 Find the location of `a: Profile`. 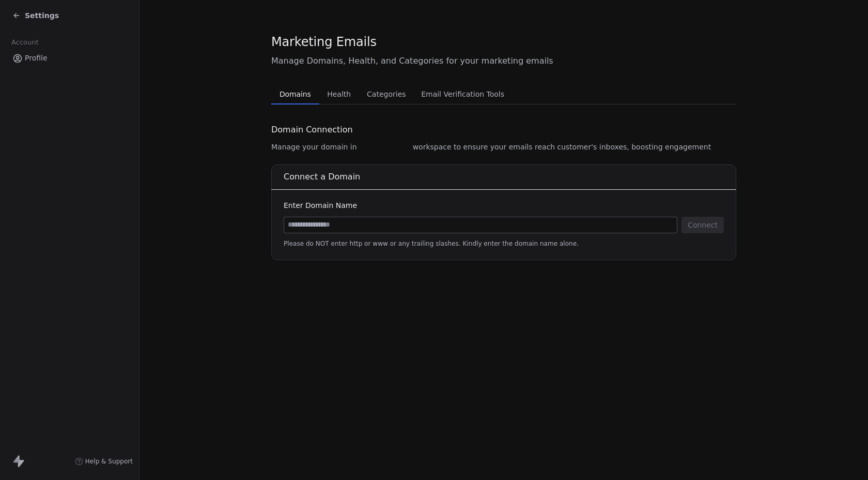

a: Profile is located at coordinates (69, 58).